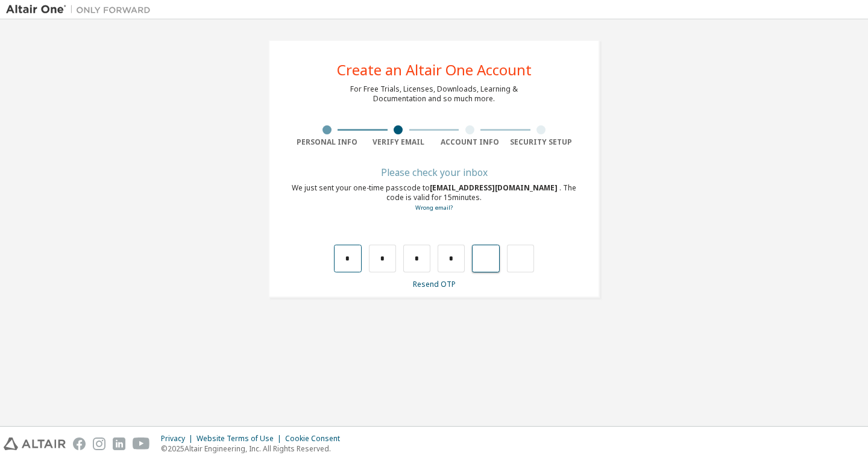 This screenshot has height=461, width=868. Describe the element at coordinates (434, 284) in the screenshot. I see `a: Resend OTP` at that location.